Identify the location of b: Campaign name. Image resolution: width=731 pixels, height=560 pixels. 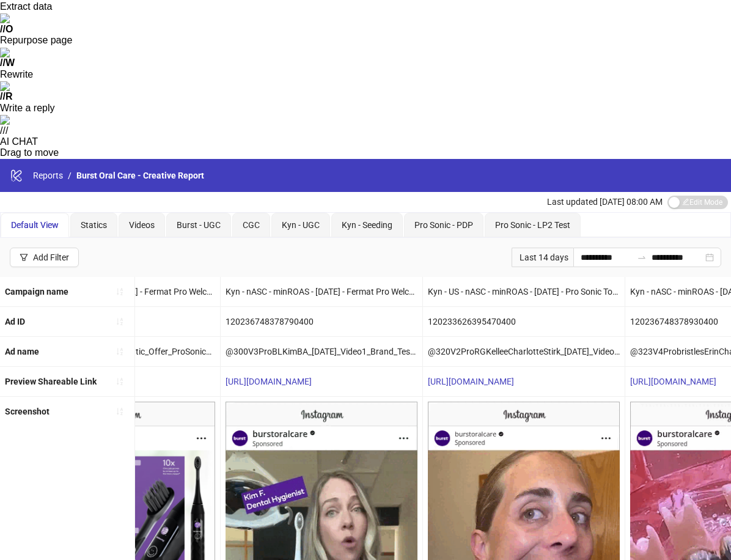
(36, 292).